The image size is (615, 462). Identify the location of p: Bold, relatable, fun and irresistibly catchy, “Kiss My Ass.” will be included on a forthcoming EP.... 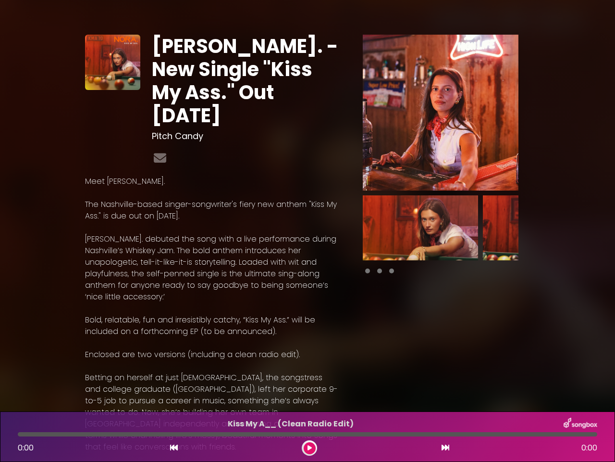
(212, 325).